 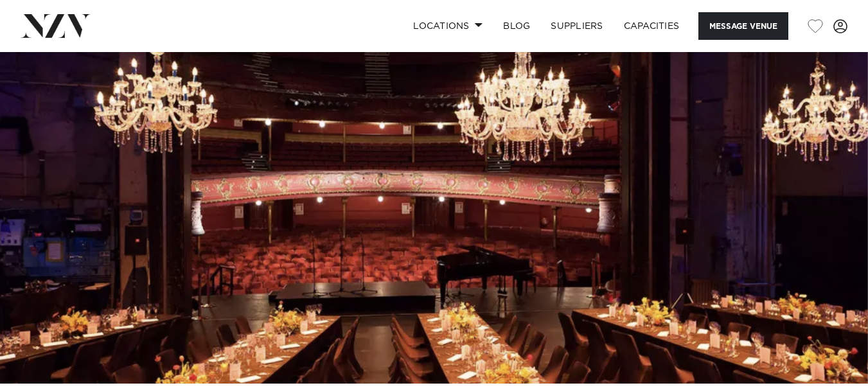 I want to click on button: Message Venue, so click(x=743, y=26).